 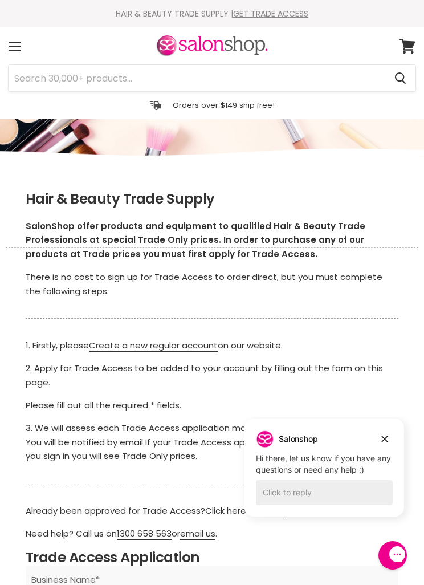 I want to click on p: Please fill out all the required * fields., so click(x=212, y=406).